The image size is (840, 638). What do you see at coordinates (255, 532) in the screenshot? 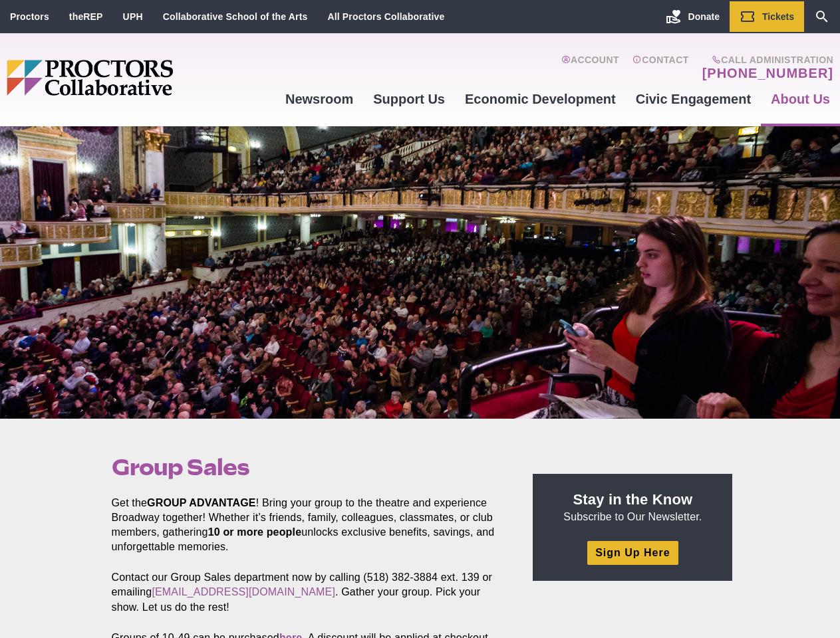
I see `strong: 10 or more people` at bounding box center [255, 532].